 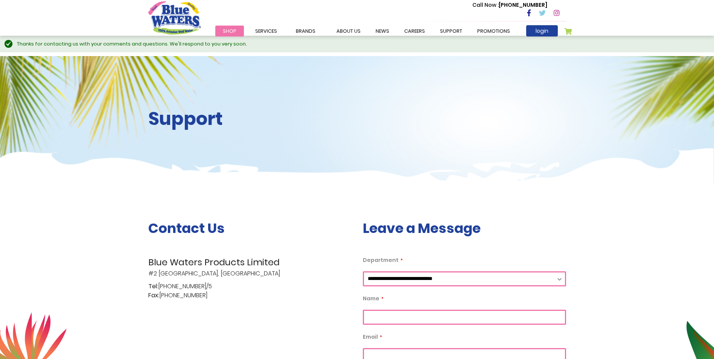 I want to click on span: Tel:, so click(x=153, y=286).